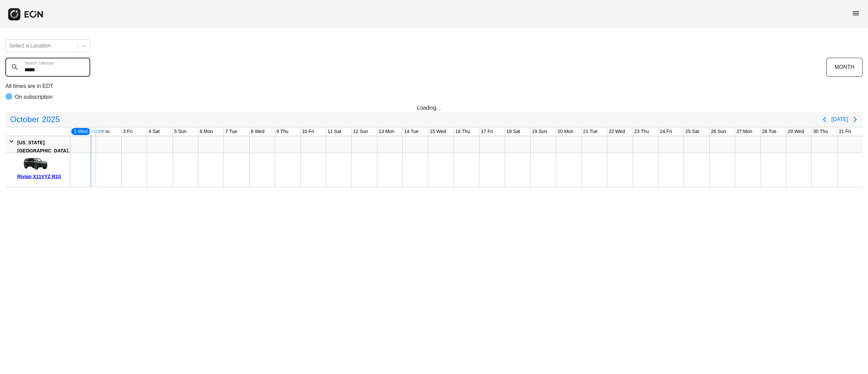 The height and width of the screenshot is (374, 868). I want to click on div: 25 Sat, so click(692, 131).